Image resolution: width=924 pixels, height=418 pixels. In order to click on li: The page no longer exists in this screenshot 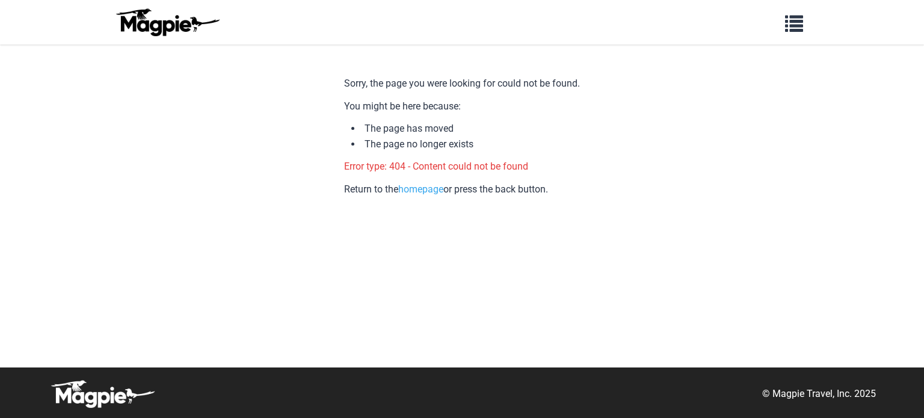, I will do `click(465, 144)`.